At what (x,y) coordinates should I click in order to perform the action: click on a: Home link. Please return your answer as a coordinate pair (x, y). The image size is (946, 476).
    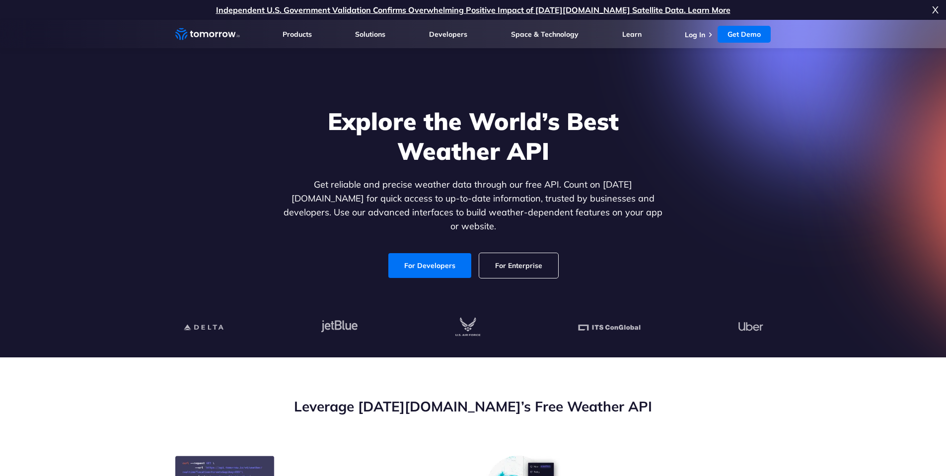
    Looking at the image, I should click on (208, 34).